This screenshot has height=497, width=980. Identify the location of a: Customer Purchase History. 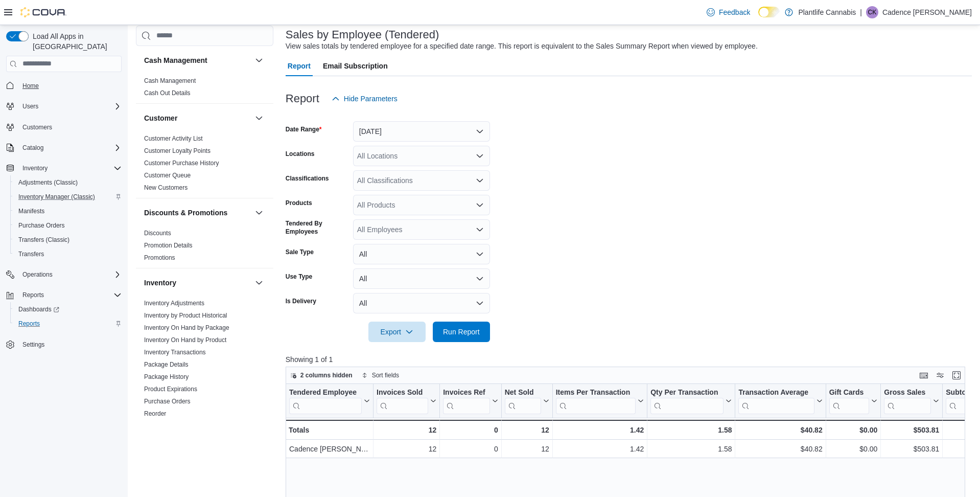
(181, 163).